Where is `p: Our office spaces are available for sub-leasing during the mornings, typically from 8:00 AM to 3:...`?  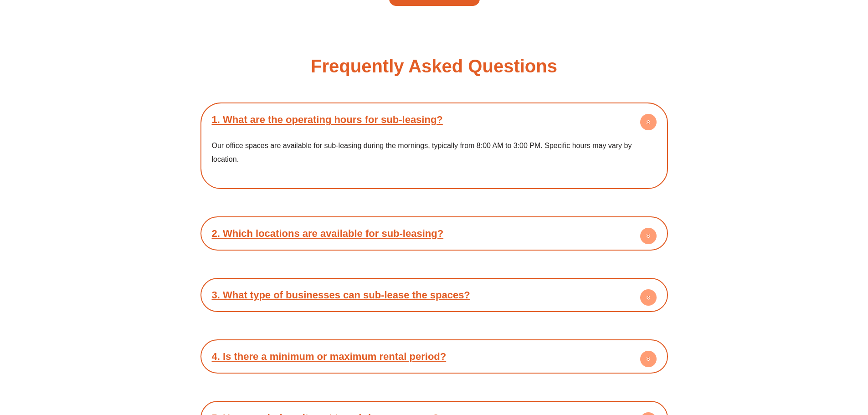 p: Our office spaces are available for sub-leasing during the mornings, typically from 8:00 AM to 3:... is located at coordinates (434, 152).